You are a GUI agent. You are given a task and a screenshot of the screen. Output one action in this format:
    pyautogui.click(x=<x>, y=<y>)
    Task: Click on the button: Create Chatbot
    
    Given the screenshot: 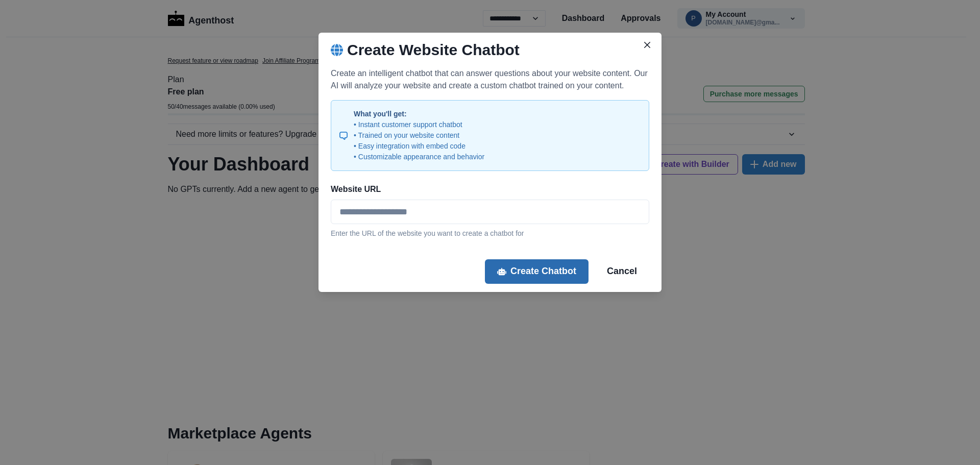 What is the action you would take?
    pyautogui.click(x=536, y=272)
    